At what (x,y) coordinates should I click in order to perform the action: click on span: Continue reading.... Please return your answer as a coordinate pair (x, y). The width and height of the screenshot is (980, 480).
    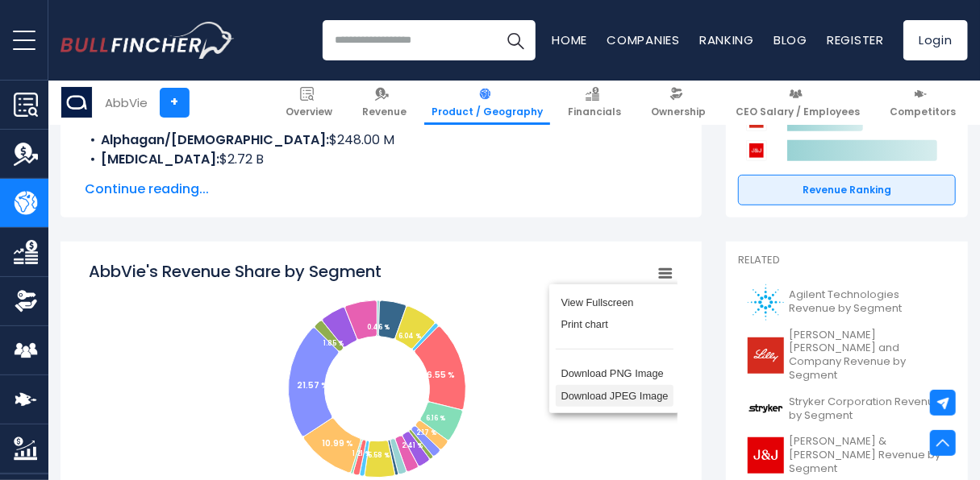
    Looking at the image, I should click on (381, 189).